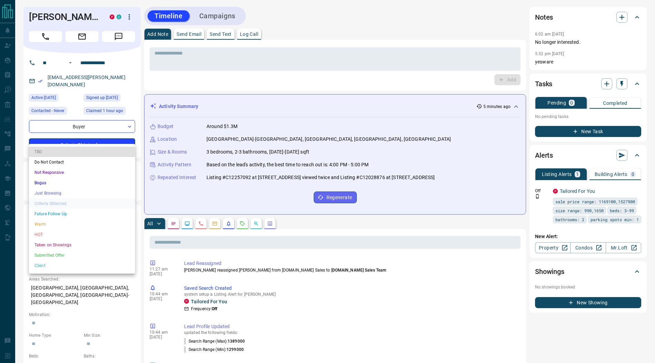  I want to click on li: Client, so click(82, 266).